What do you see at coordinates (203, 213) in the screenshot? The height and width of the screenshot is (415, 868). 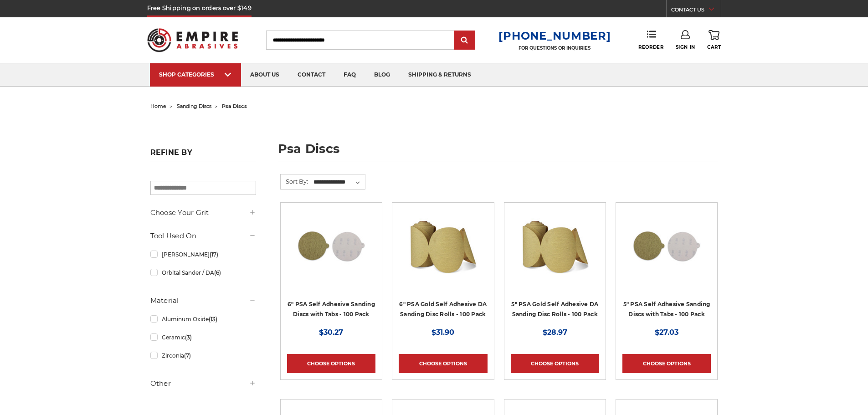 I see `h5: Choose Your Grit` at bounding box center [203, 213].